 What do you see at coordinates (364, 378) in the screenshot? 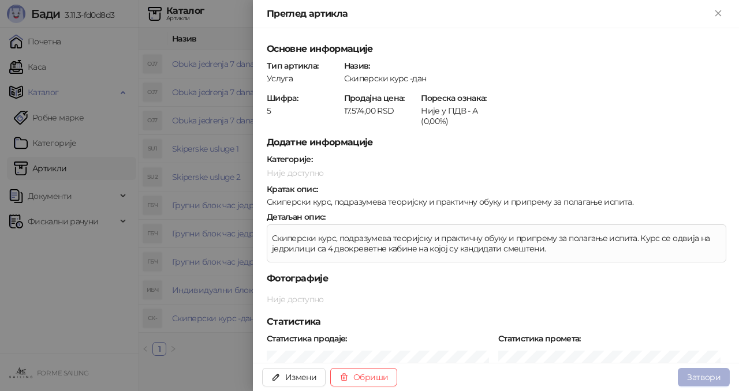
I see `button: Обриши` at bounding box center [364, 378].